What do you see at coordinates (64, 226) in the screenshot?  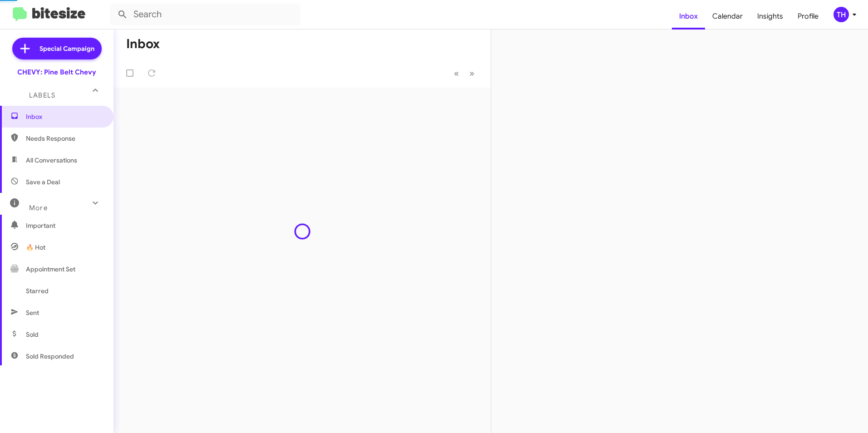 I see `span: Important` at bounding box center [64, 226].